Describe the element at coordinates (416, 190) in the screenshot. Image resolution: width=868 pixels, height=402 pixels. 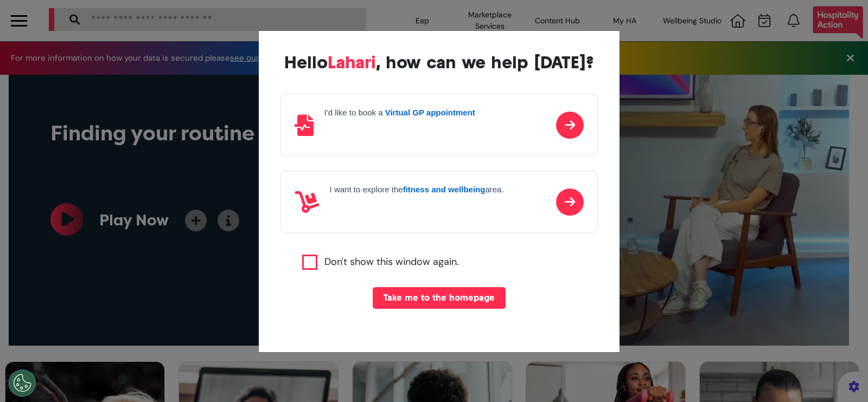
I see `h4: I want to explore the area.` at that location.